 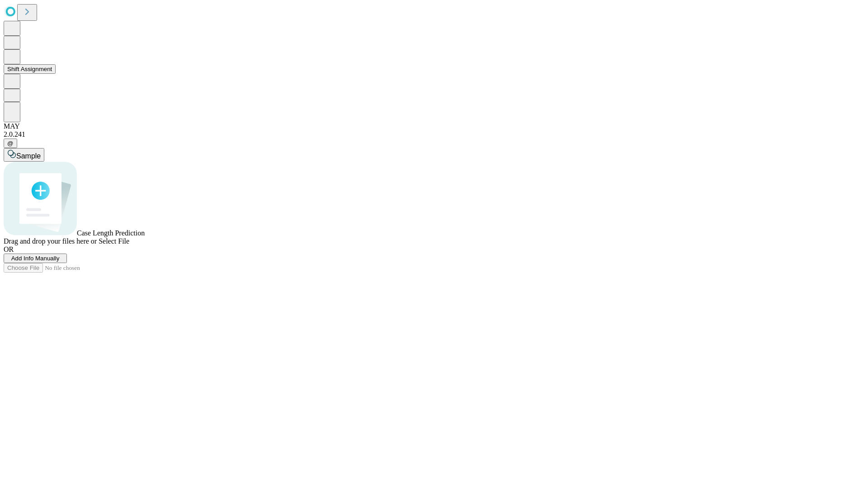 What do you see at coordinates (111, 232) in the screenshot?
I see `span: Case Length Prediction` at bounding box center [111, 232].